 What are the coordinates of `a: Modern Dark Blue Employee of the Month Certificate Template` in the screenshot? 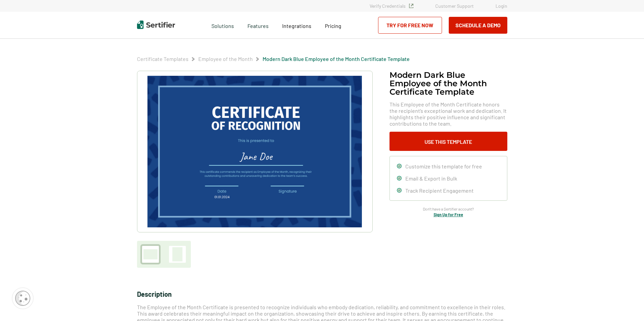 It's located at (336, 59).